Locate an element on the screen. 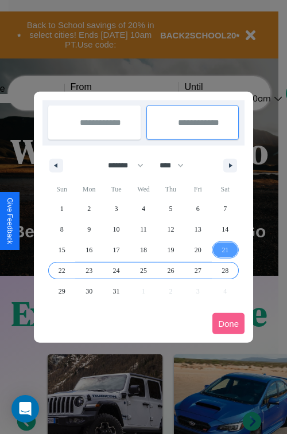 Image resolution: width=287 pixels, height=434 pixels. button: 6 is located at coordinates (197, 209).